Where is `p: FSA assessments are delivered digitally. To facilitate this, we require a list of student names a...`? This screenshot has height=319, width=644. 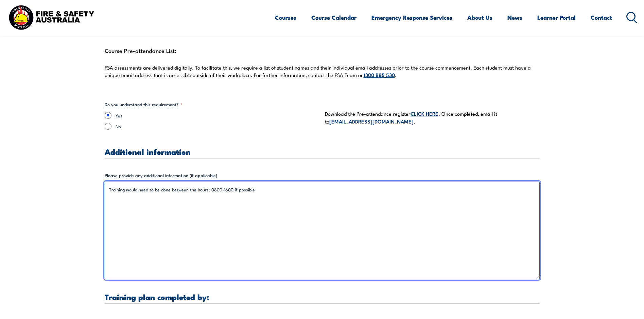
p: FSA assessments are delivered digitally. To facilitate this, we require a list of student names a... is located at coordinates (322, 71).